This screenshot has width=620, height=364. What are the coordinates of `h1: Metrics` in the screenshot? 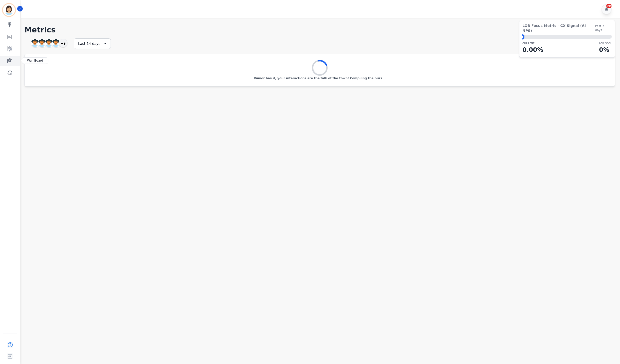 It's located at (320, 30).